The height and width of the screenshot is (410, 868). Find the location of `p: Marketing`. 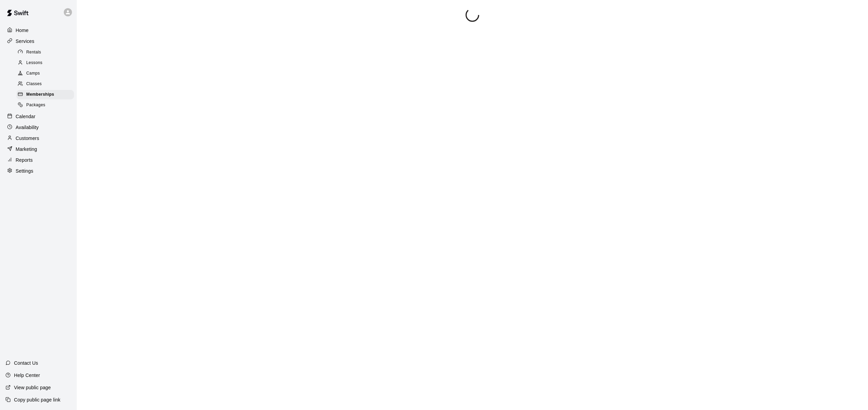

p: Marketing is located at coordinates (26, 149).